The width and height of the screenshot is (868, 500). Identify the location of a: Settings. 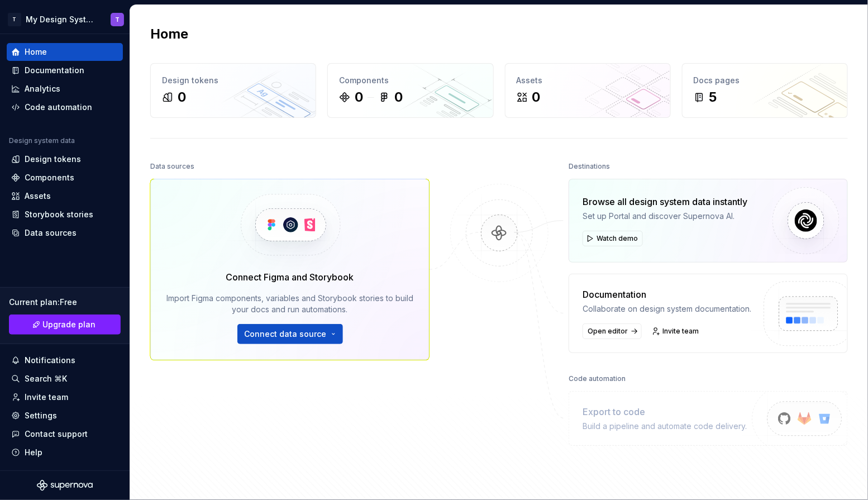
(65, 416).